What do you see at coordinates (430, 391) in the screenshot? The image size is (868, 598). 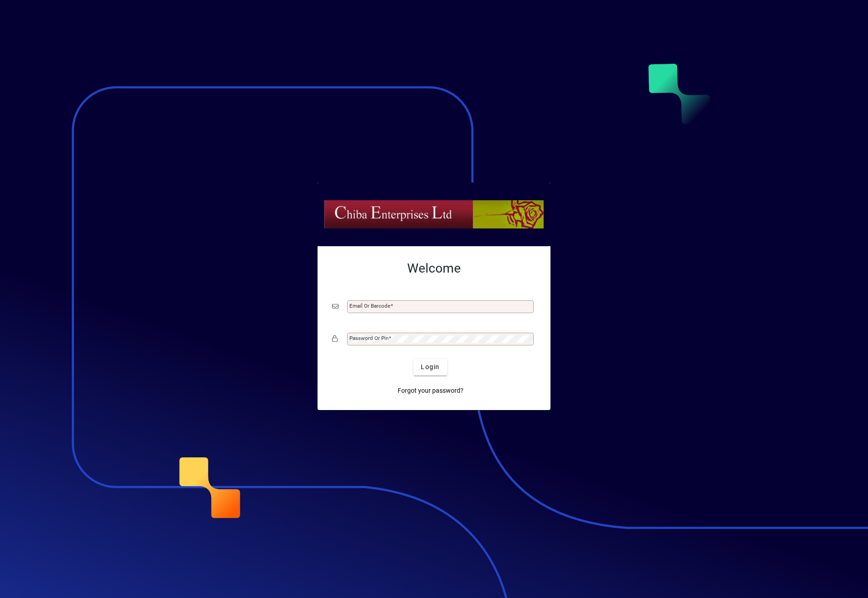 I see `a: Forgot your password?` at bounding box center [430, 391].